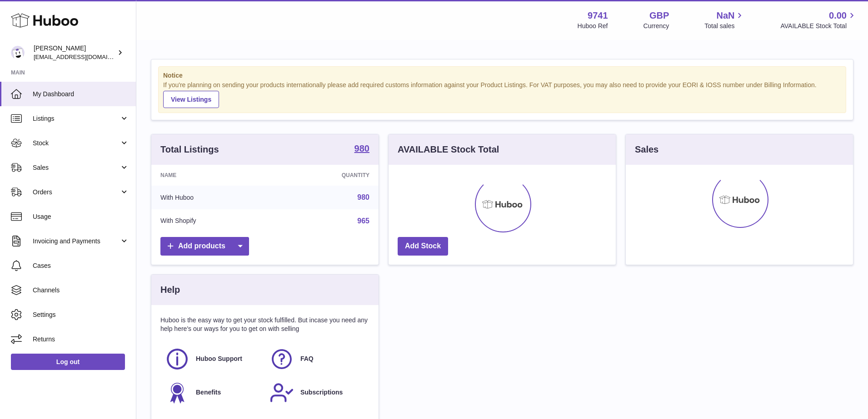  What do you see at coordinates (208, 392) in the screenshot?
I see `span: Benefits` at bounding box center [208, 392].